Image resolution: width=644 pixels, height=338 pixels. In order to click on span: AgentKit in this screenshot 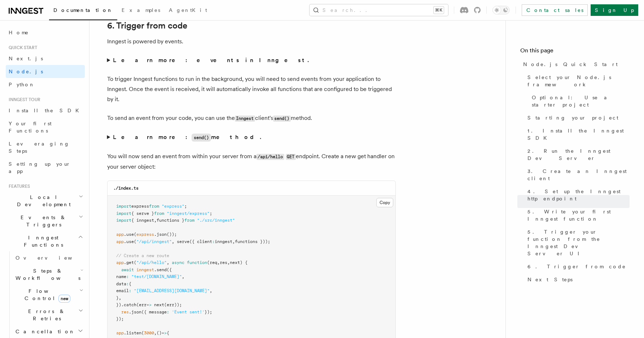, I will do `click(188, 10)`.